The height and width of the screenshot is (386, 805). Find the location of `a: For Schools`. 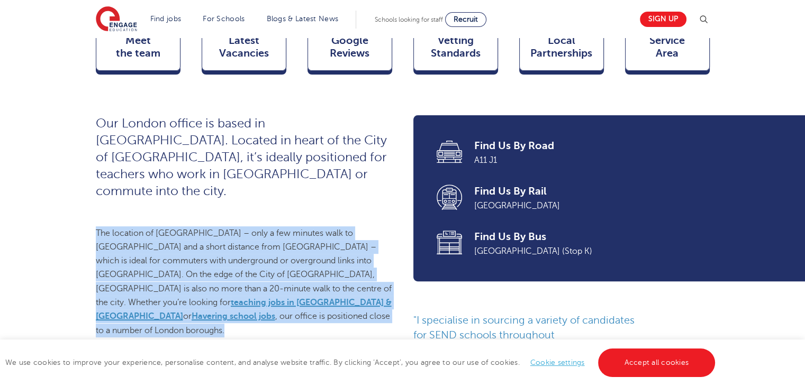

a: For Schools is located at coordinates (223, 19).